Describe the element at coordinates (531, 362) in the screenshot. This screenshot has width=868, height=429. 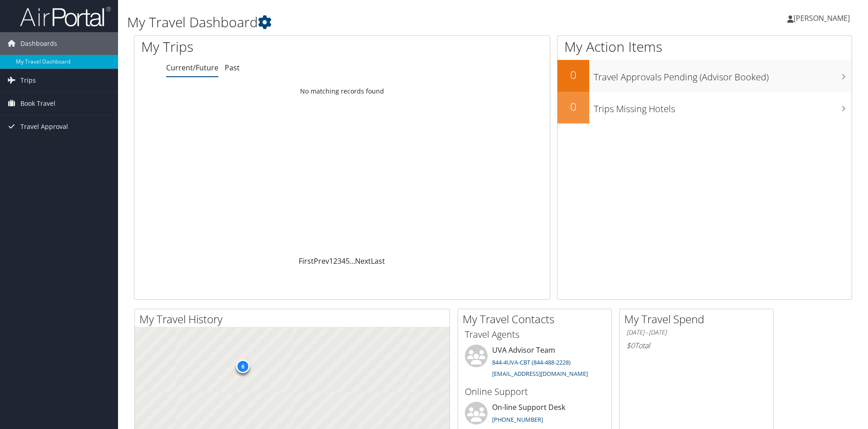
I see `a: 844-4UVA-CBT (844-488-2228)` at that location.